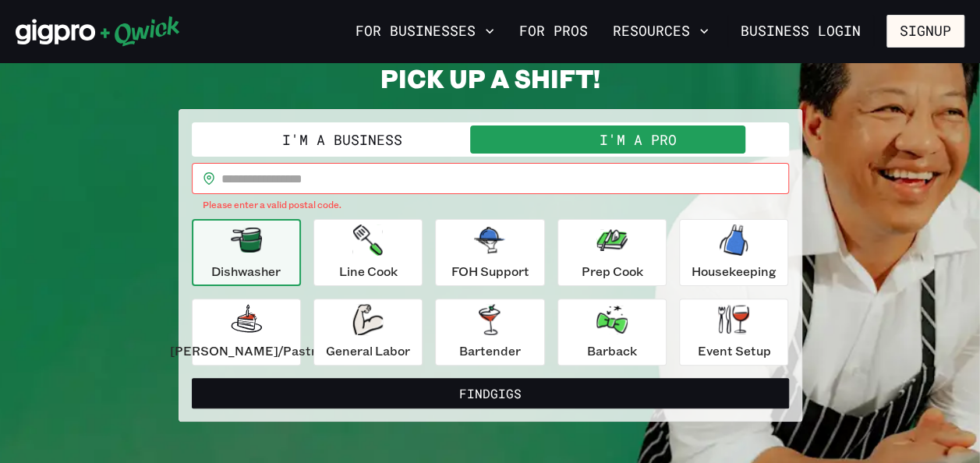 The height and width of the screenshot is (463, 980). What do you see at coordinates (368, 271) in the screenshot?
I see `p: Line Cook` at bounding box center [368, 271].